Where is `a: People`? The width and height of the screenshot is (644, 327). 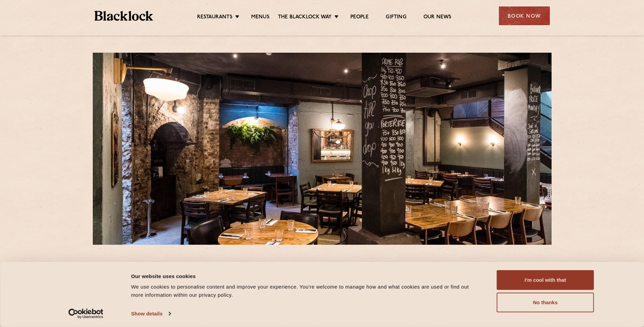
a: People is located at coordinates (360, 18).